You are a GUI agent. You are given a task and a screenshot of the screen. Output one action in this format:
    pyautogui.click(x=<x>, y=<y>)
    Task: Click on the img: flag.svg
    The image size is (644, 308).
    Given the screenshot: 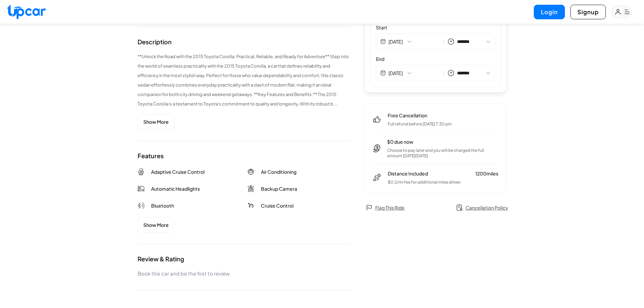 What is the action you would take?
    pyautogui.click(x=369, y=208)
    